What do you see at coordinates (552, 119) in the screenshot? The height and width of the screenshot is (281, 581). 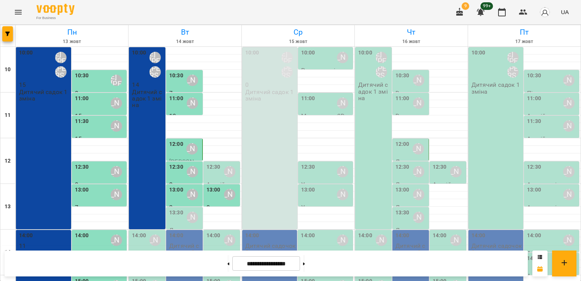 I see `p: Англійська мова 4+` at bounding box center [552, 119].